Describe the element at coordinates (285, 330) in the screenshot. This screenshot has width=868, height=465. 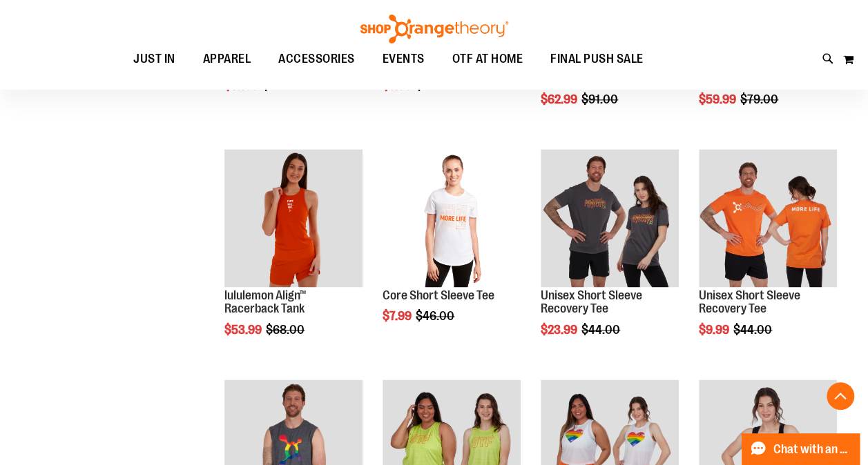
I see `span: $68.00` at that location.